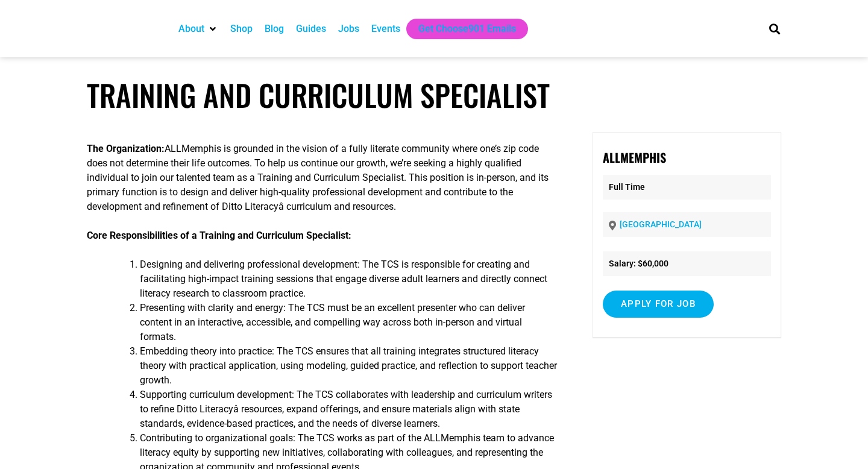 The width and height of the screenshot is (868, 469). Describe the element at coordinates (434, 95) in the screenshot. I see `h1: Training and Curriculum Specialist` at that location.